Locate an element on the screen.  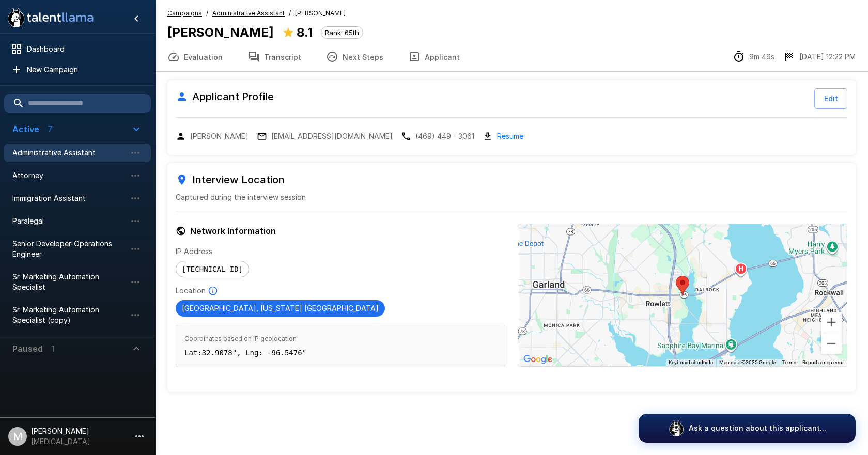
p: Lat: 32.9078 °, Lng: -96.5476 ° is located at coordinates (340, 353).